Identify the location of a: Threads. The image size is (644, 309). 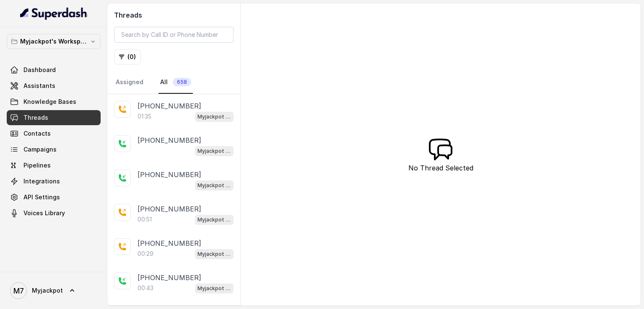
(54, 118).